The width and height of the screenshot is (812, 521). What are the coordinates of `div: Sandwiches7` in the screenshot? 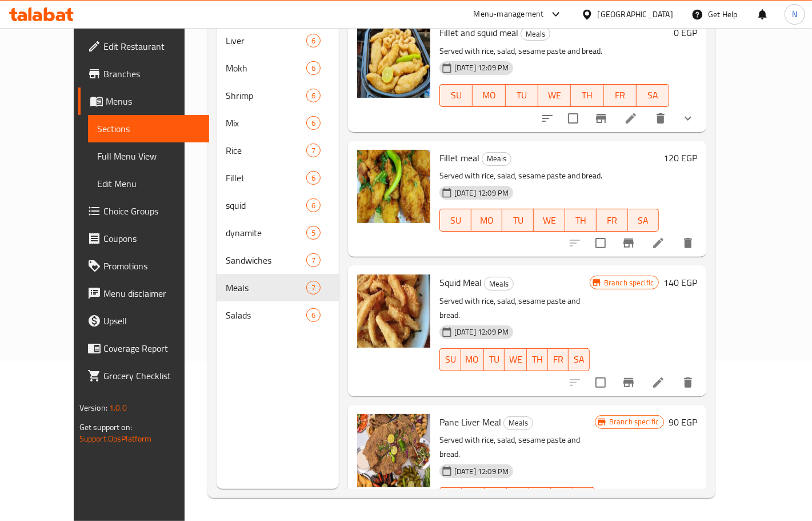 It's located at (277, 260).